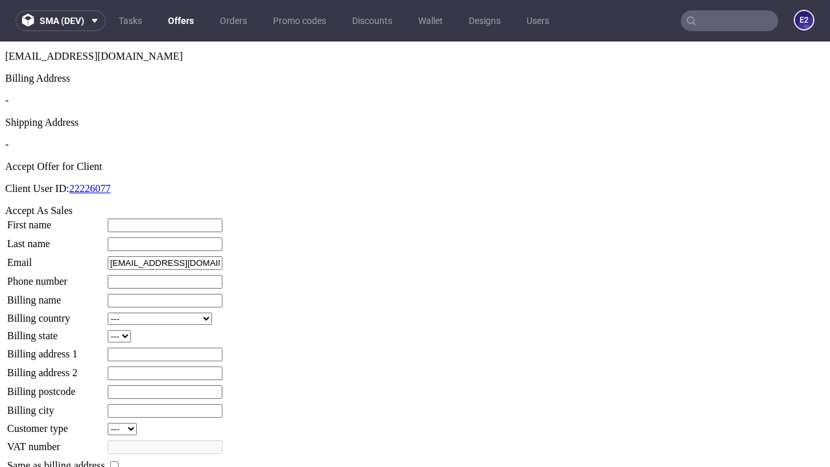 The height and width of the screenshot is (467, 830). What do you see at coordinates (56, 387) in the screenshot?
I see `td: Customer type` at bounding box center [56, 387].